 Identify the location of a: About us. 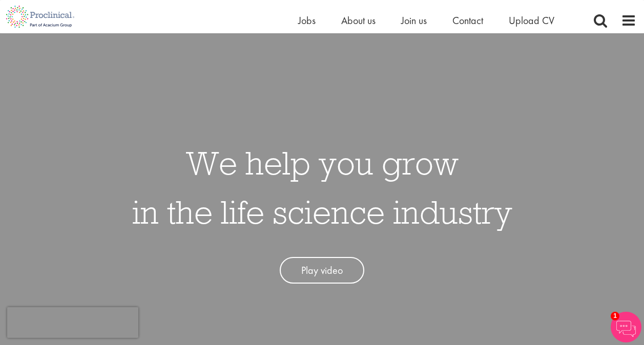
(358, 20).